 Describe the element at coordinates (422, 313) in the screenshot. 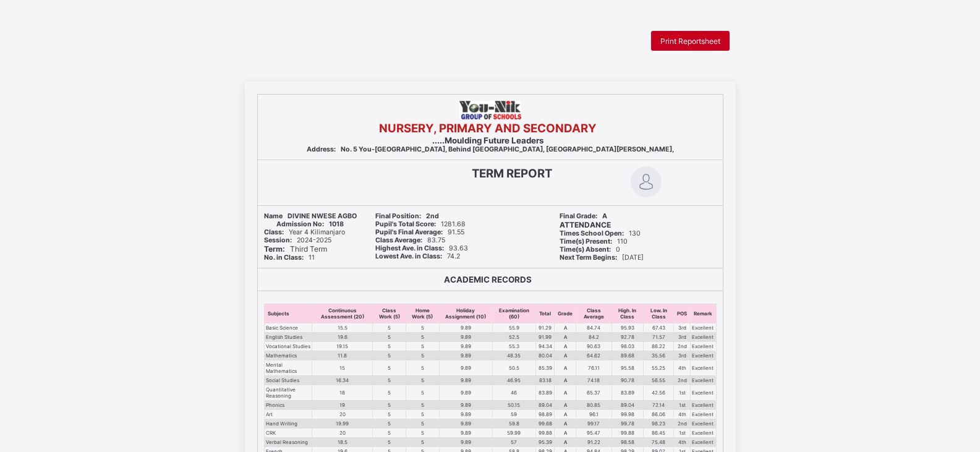

I see `th: Home Work (5)` at that location.